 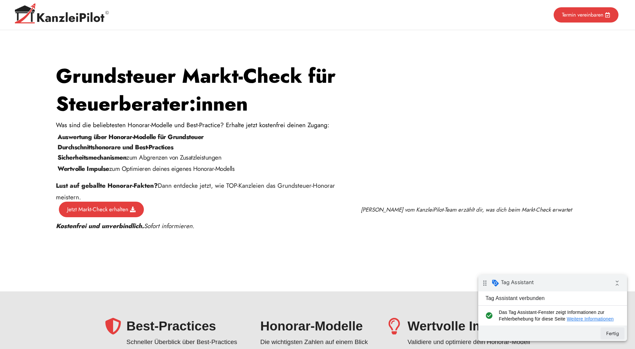 What do you see at coordinates (171, 326) in the screenshot?
I see `span: Best-Practices` at bounding box center [171, 326].